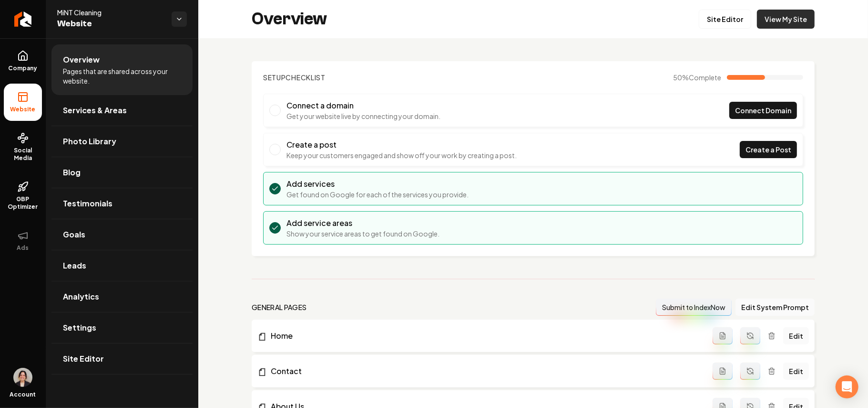 The width and height of the screenshot is (868, 408). I want to click on div: Open Intercom Messenger, so click(848, 387).